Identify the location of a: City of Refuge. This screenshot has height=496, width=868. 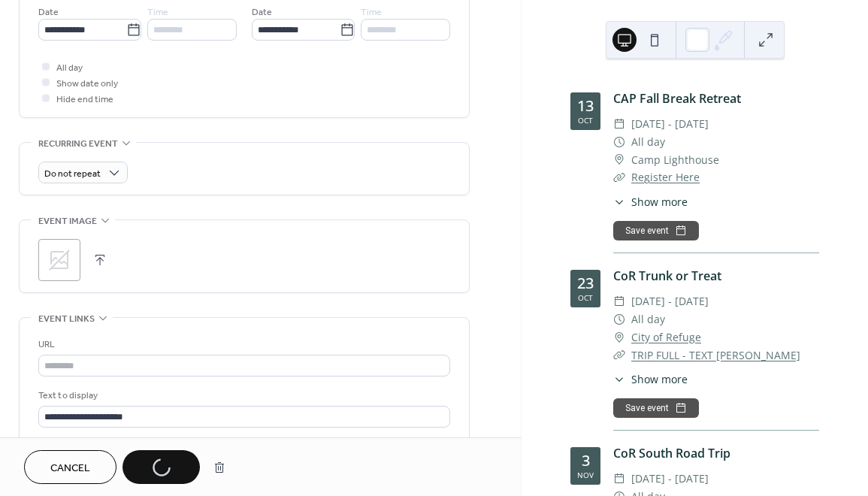
(666, 337).